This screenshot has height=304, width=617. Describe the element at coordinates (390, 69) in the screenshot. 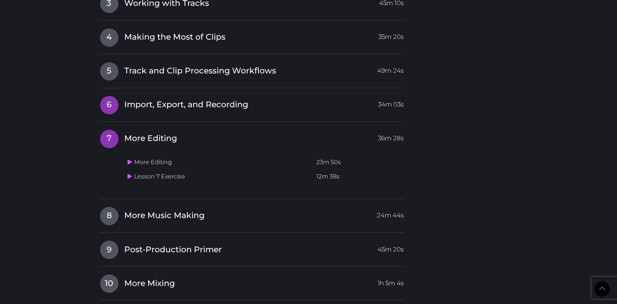

I see `span: 49m 24s` at that location.